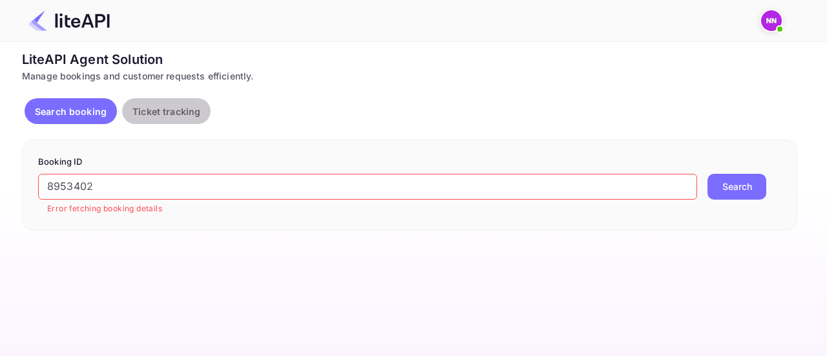  What do you see at coordinates (736, 187) in the screenshot?
I see `button: Search` at bounding box center [736, 187].